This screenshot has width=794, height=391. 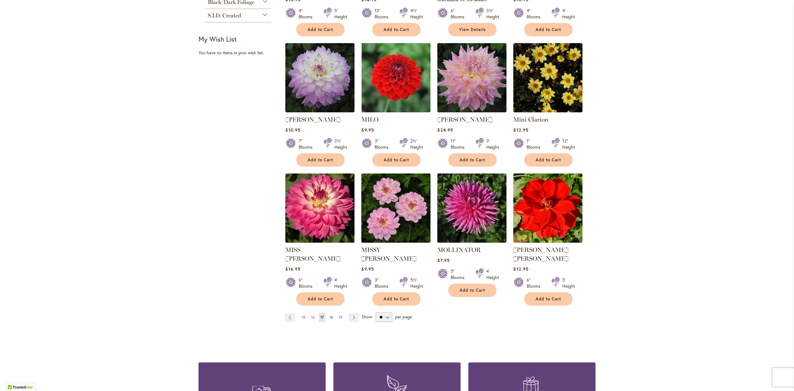 What do you see at coordinates (404, 316) in the screenshot?
I see `span: per page` at bounding box center [404, 316].